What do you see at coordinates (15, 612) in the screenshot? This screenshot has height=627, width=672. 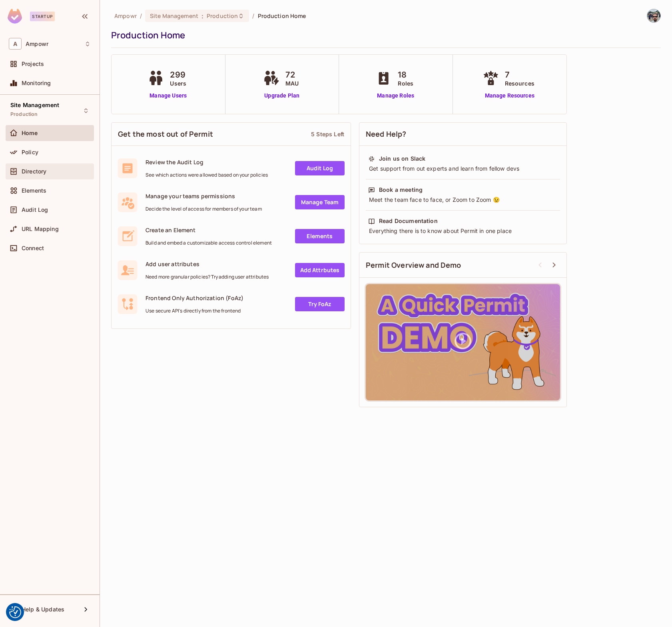 I see `img: Revisit consent button` at bounding box center [15, 612].